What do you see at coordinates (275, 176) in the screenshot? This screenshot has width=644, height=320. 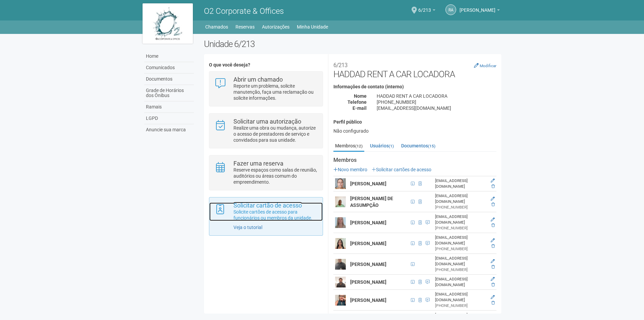 I see `p: Reserve espaços como salas de reunião, auditórios ou áreas comum do empreendimento.` at bounding box center [275, 176].